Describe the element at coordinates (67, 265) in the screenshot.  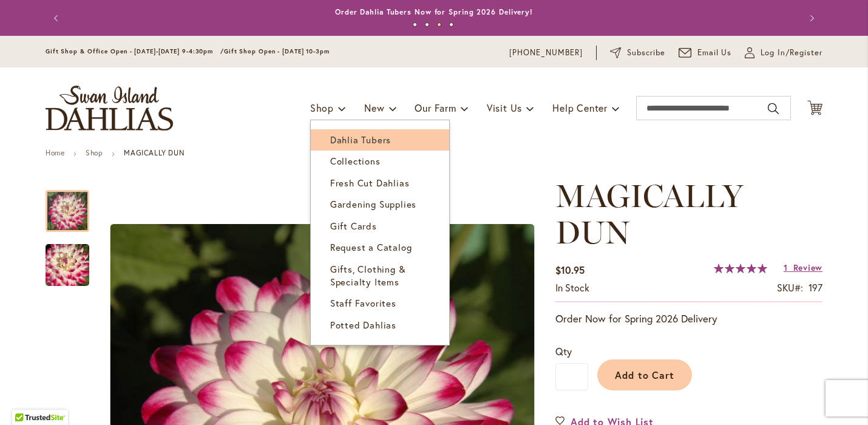
I see `img: MAGICALLY DUN` at that location.